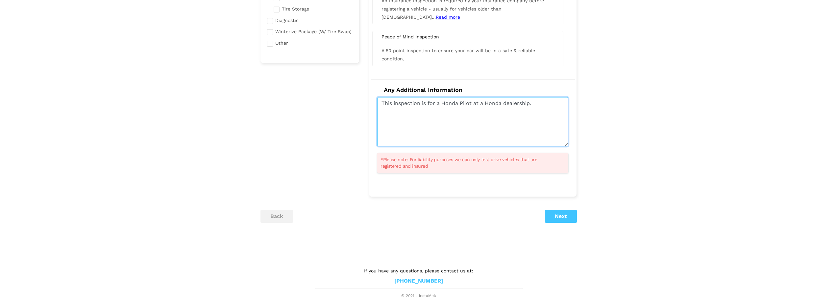 Image resolution: width=837 pixels, height=299 pixels. I want to click on h4: Any Additional Information, so click(472, 90).